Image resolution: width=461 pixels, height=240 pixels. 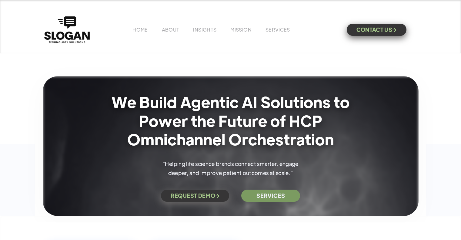 What do you see at coordinates (195, 196) in the screenshot?
I see `a: REQUEST DEMO` at bounding box center [195, 196].